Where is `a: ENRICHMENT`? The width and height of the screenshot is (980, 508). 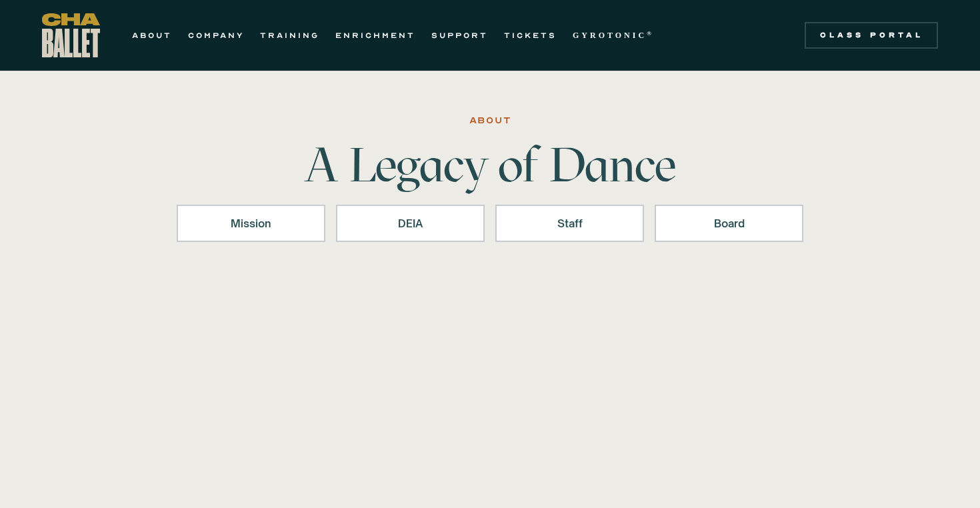
a: ENRICHMENT is located at coordinates (376, 36).